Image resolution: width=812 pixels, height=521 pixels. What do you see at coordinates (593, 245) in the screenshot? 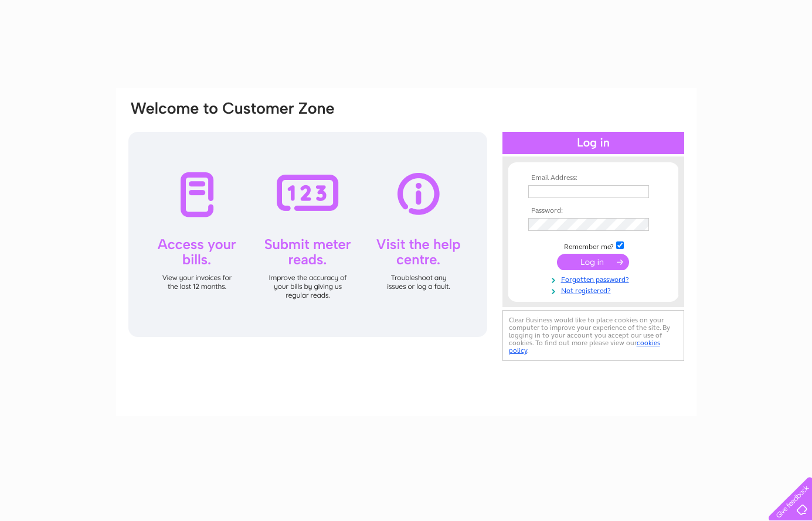
I see `td: Remember me?` at bounding box center [593, 245].